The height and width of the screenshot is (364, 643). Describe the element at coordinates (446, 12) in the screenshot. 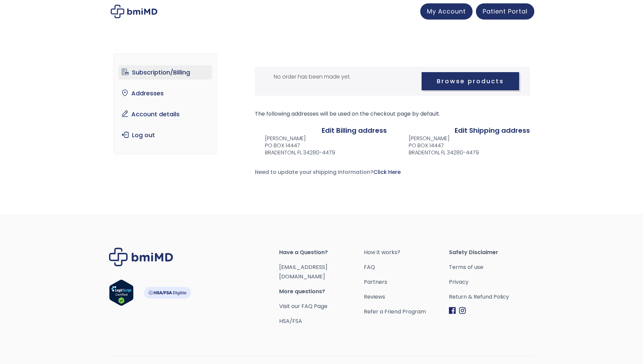

I see `a: My Account` at that location.